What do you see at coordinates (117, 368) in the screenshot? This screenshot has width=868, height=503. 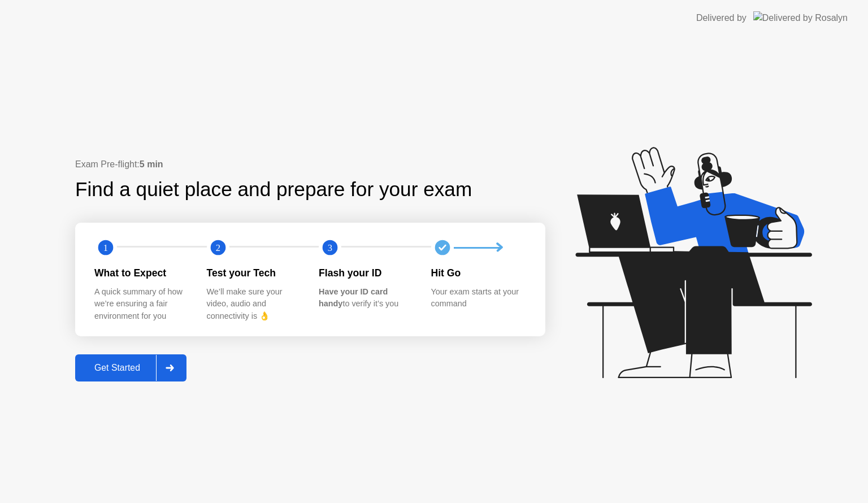 I see `div: Get Started` at bounding box center [117, 368].